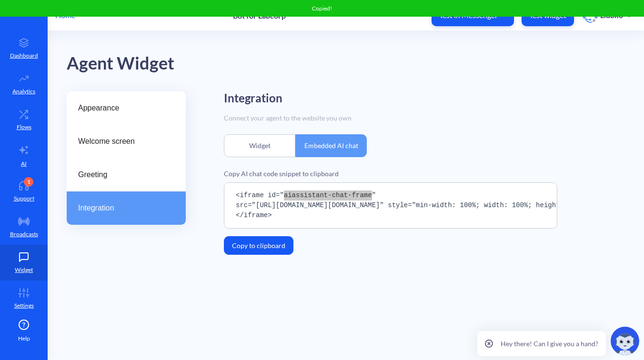  I want to click on p: Dashboard, so click(24, 55).